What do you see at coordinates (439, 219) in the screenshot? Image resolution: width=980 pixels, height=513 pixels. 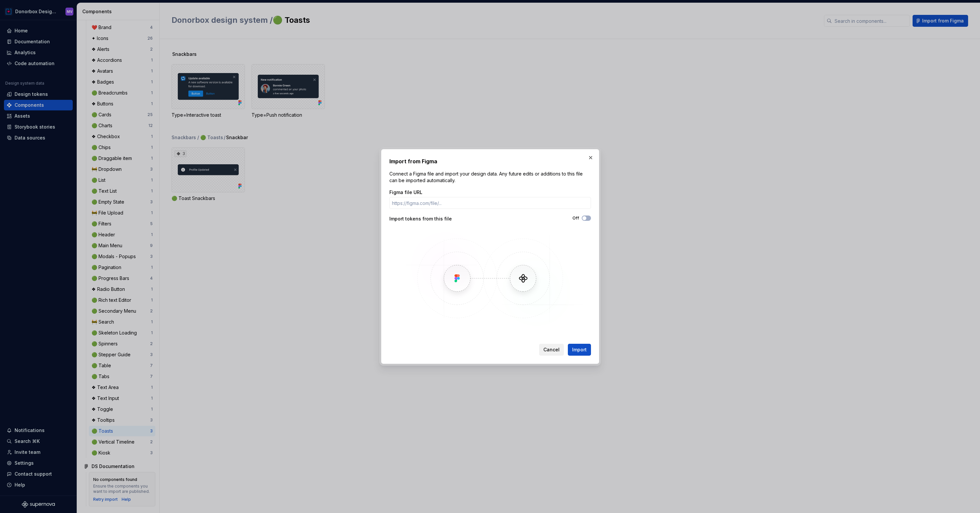 I see `div: Import tokens from this file` at bounding box center [439, 219].